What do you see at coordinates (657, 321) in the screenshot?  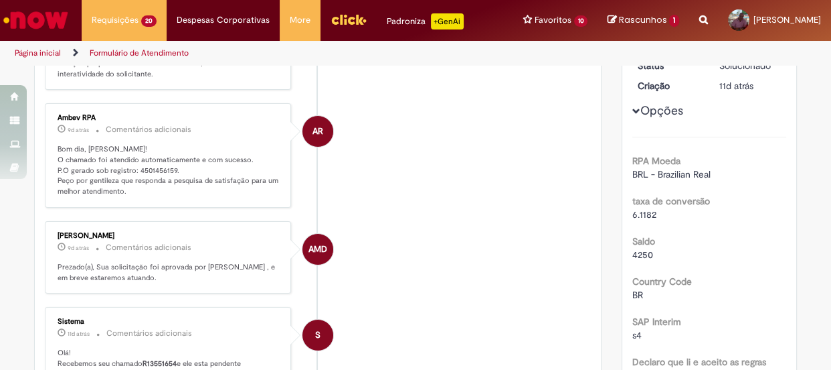 I see `b: SAP Interim` at bounding box center [657, 321].